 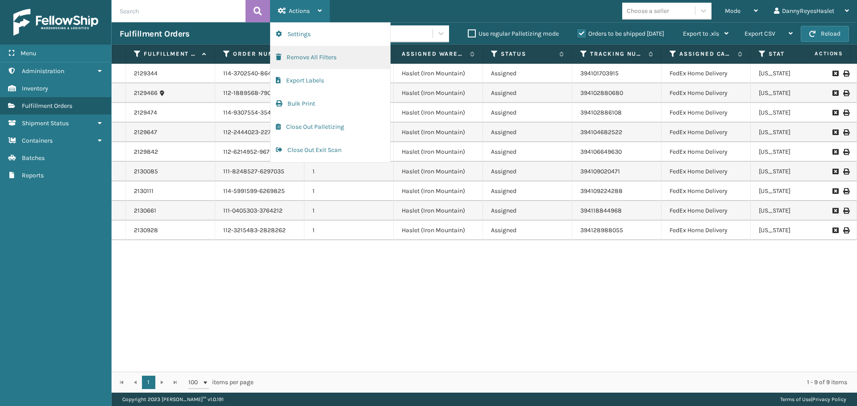 I want to click on span: Export CSV, so click(x=759, y=33).